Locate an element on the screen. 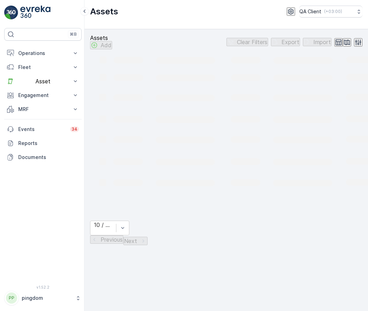 The image size is (368, 311). button: QA Client(+03:00) is located at coordinates (330, 12).